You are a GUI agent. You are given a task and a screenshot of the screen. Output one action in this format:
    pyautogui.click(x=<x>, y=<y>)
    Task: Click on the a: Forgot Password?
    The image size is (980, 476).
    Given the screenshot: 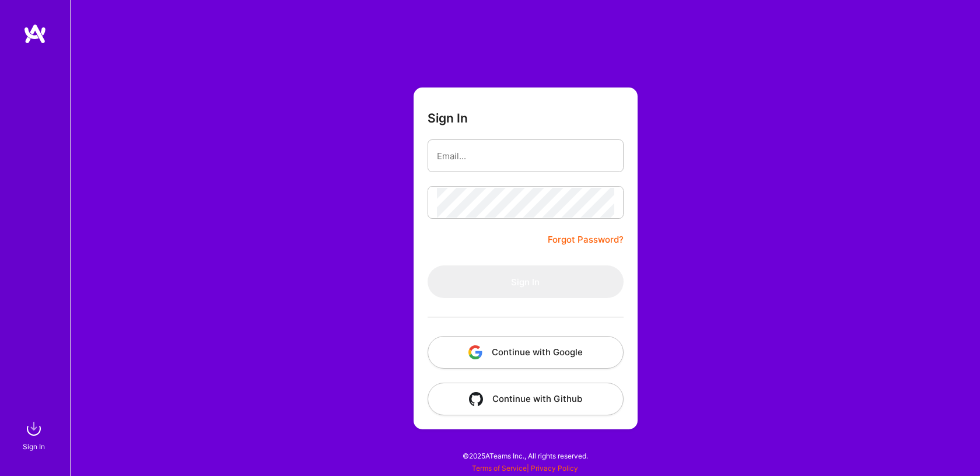 What is the action you would take?
    pyautogui.click(x=585, y=239)
    